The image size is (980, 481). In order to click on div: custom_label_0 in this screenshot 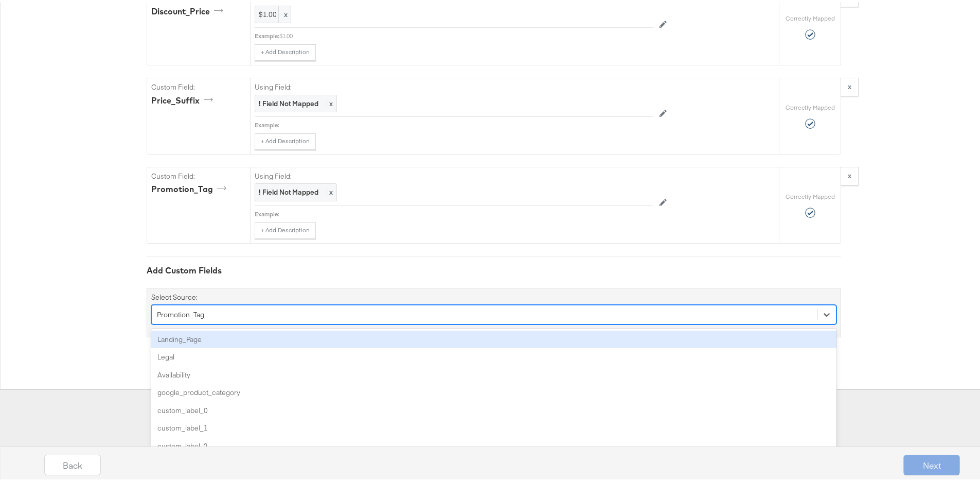, I will do `click(493, 408)`.